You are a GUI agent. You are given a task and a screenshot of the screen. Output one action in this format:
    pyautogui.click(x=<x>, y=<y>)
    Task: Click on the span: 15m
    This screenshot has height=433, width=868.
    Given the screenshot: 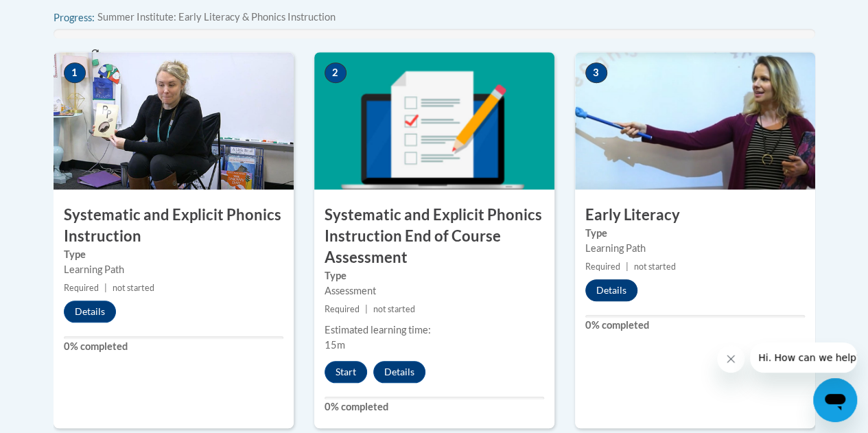 What is the action you would take?
    pyautogui.click(x=335, y=344)
    